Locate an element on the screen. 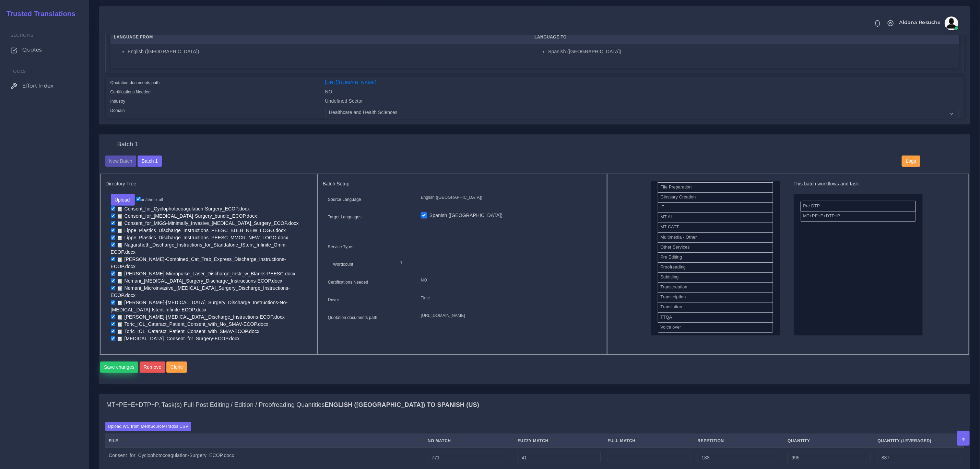 This screenshot has width=980, height=469. th: Full Match is located at coordinates (649, 441).